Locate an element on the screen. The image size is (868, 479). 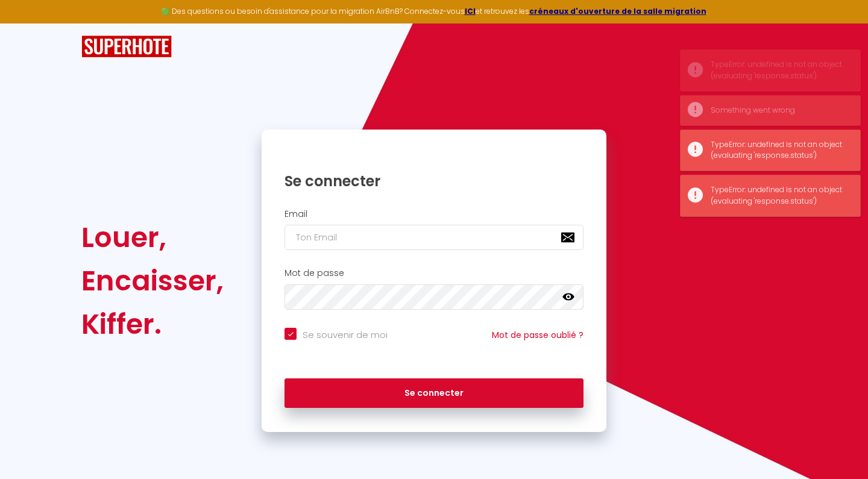
a: Mot de passe oublié ? is located at coordinates (537, 335).